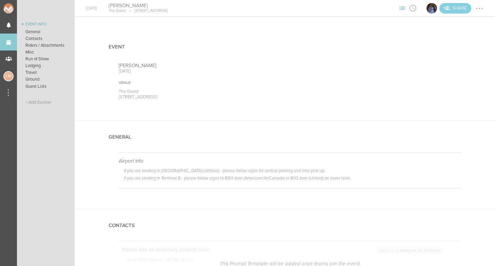 The width and height of the screenshot is (495, 266). What do you see at coordinates (46, 52) in the screenshot?
I see `a: Misc` at bounding box center [46, 52].